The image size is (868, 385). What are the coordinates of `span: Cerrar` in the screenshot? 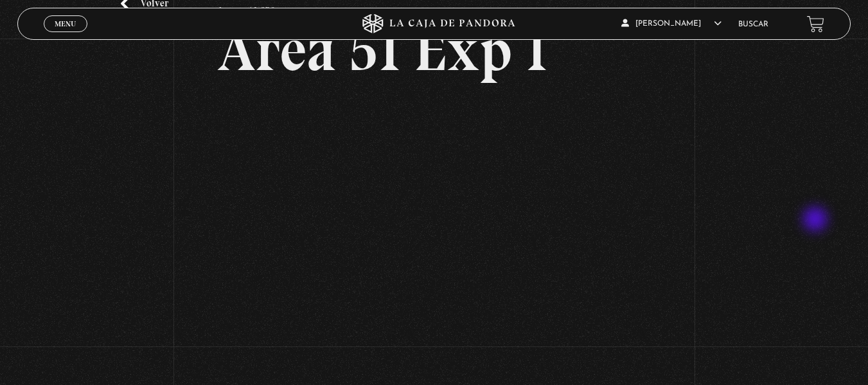 It's located at (65, 35).